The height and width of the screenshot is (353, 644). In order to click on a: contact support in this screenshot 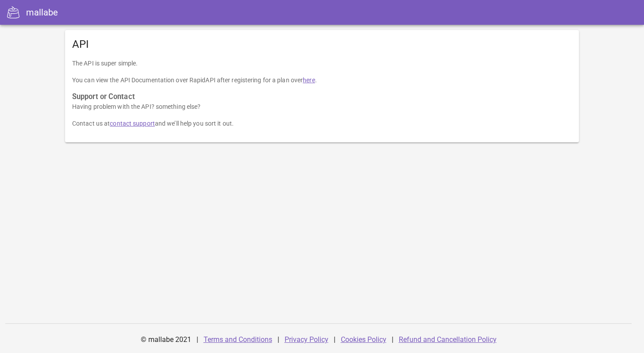, I will do `click(132, 123)`.